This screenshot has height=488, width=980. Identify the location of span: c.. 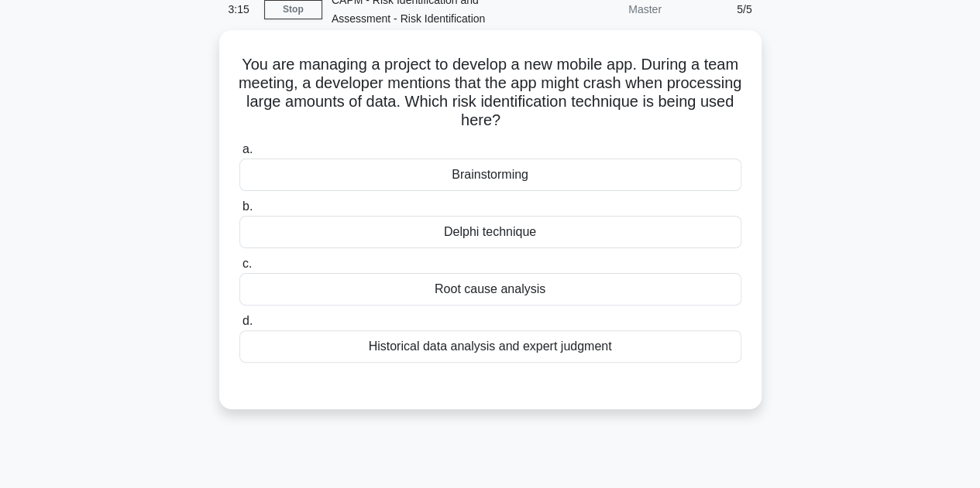
(247, 263).